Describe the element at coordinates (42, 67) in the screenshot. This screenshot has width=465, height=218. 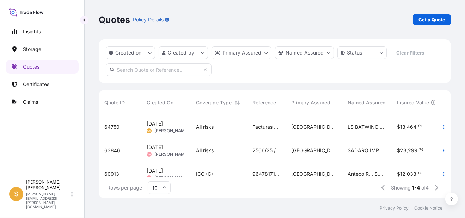
I see `a: Quotes` at that location.